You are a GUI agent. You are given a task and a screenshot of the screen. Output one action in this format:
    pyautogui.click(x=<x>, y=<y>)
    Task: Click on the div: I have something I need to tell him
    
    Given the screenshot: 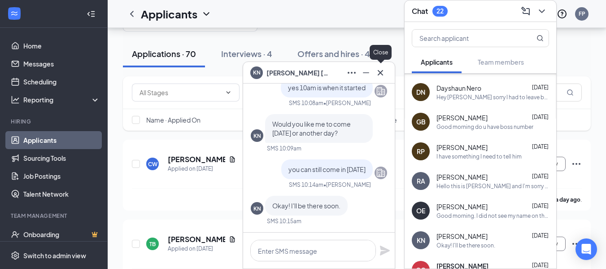 What is the action you would take?
    pyautogui.click(x=479, y=156)
    